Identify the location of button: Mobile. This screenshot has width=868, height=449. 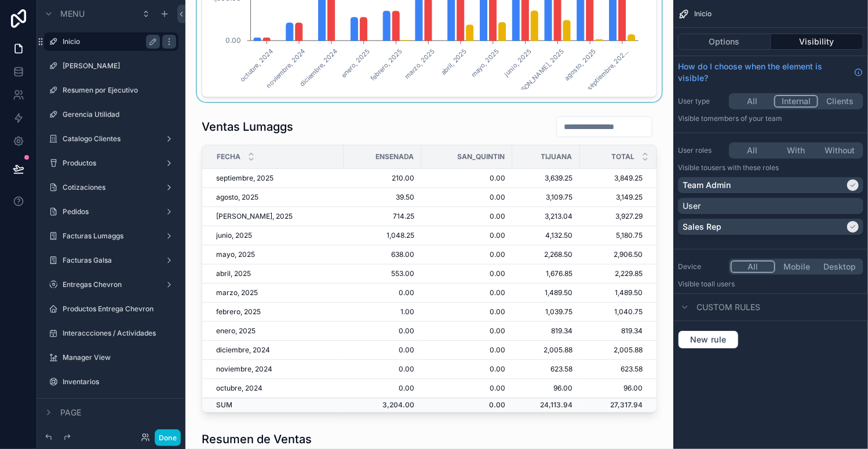
(796, 267).